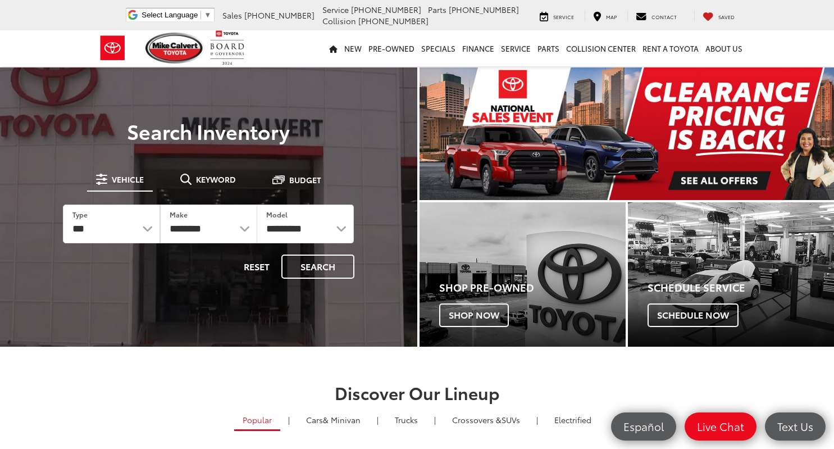 This screenshot has width=834, height=449. Describe the element at coordinates (611, 16) in the screenshot. I see `span: Map` at that location.